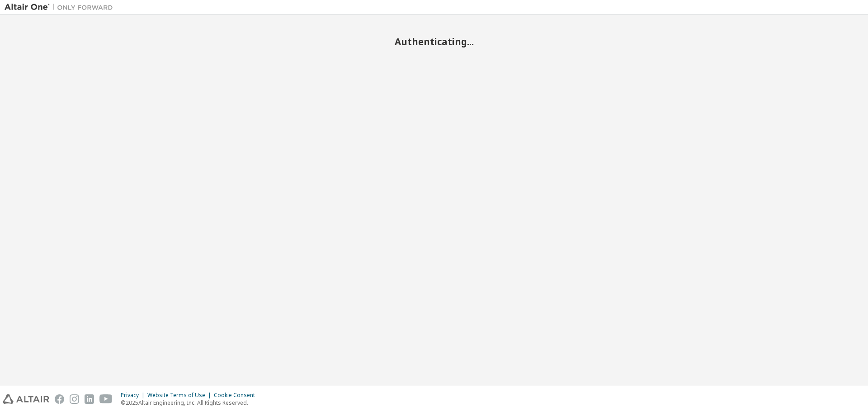  Describe the element at coordinates (106, 399) in the screenshot. I see `img: youtube.svg` at that location.